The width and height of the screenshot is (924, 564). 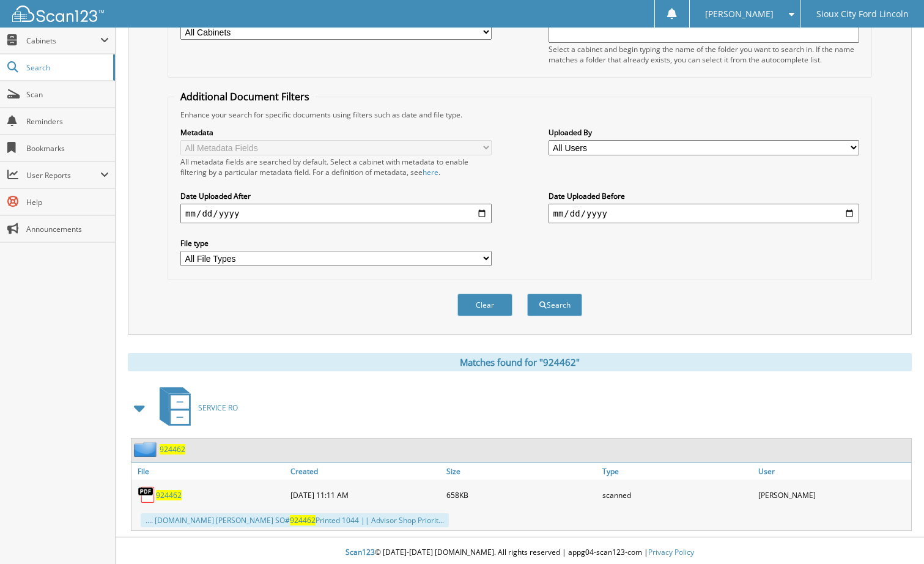 I want to click on span: Scan, so click(x=67, y=94).